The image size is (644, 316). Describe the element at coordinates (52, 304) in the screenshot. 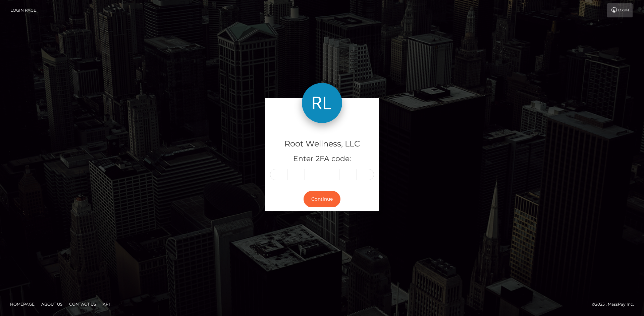

I see `a: About Us` at that location.